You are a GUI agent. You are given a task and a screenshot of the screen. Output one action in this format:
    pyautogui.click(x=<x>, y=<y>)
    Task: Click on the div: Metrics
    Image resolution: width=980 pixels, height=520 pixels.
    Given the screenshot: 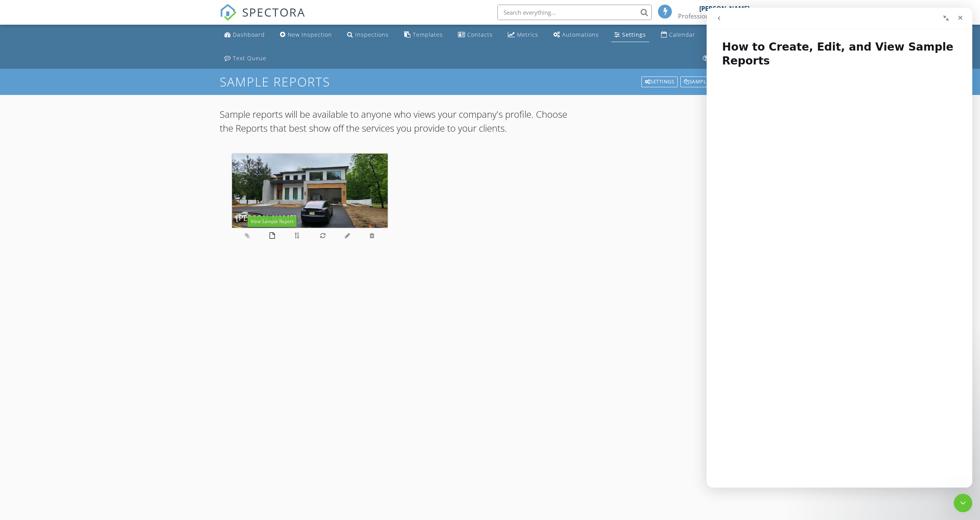 What is the action you would take?
    pyautogui.click(x=527, y=35)
    